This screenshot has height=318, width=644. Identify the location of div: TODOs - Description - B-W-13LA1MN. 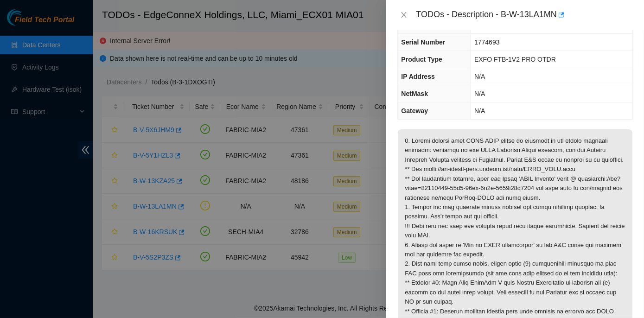
(524, 15).